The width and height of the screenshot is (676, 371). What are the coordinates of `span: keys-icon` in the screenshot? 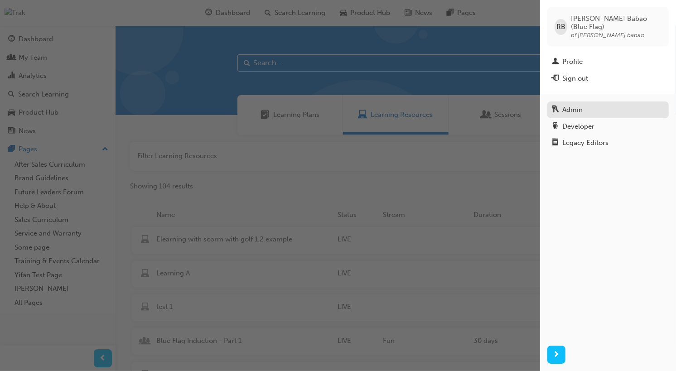 It's located at (555, 110).